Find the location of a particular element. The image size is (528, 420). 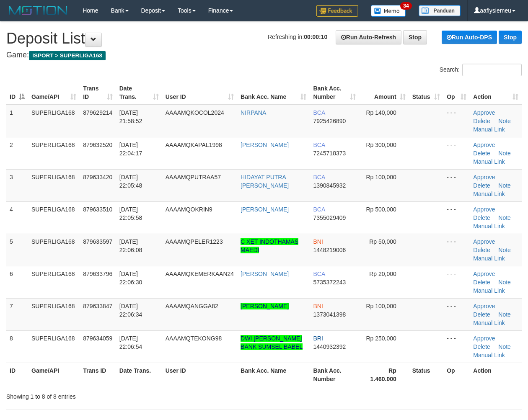

span: 879633847 is located at coordinates (98, 306).